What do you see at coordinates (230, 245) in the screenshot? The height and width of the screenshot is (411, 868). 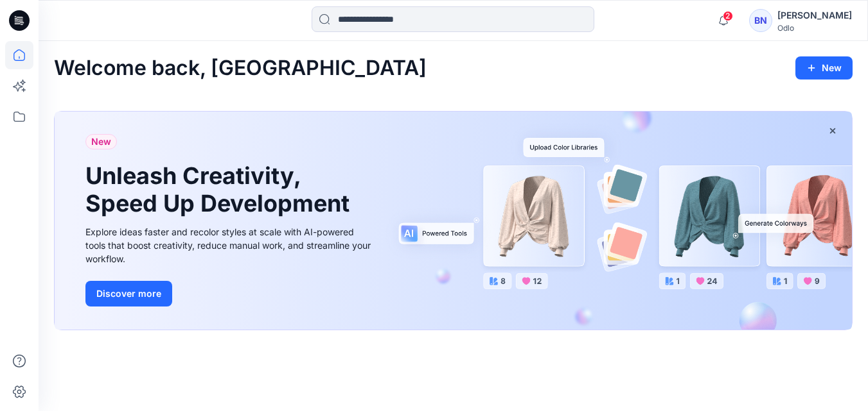 I see `div: Explore ideas faster and recolor styles at scale with AI-powered tools that boost creativity, red...` at bounding box center [230, 245].